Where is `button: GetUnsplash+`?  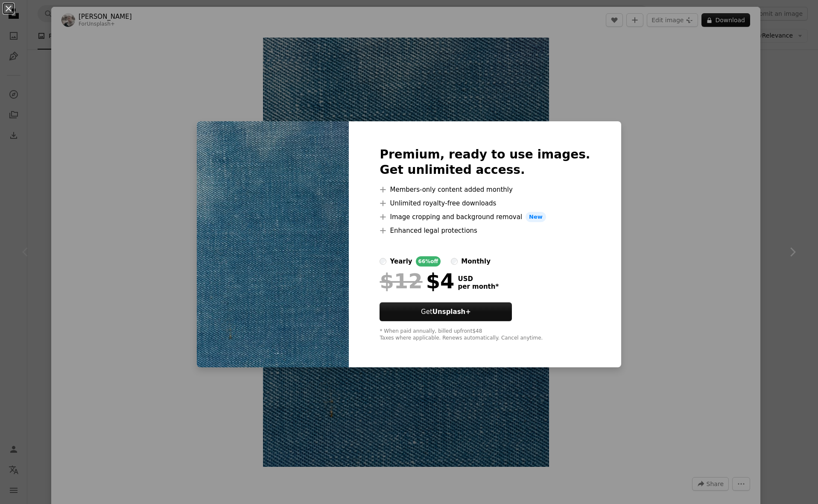 button: GetUnsplash+ is located at coordinates (446, 311).